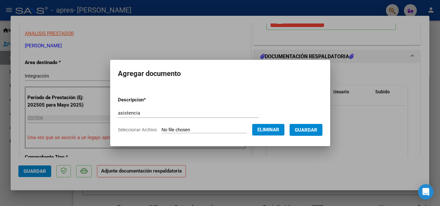 Image resolution: width=440 pixels, height=206 pixels. Describe the element at coordinates (137, 130) in the screenshot. I see `span: Seleccionar Archivo` at that location.